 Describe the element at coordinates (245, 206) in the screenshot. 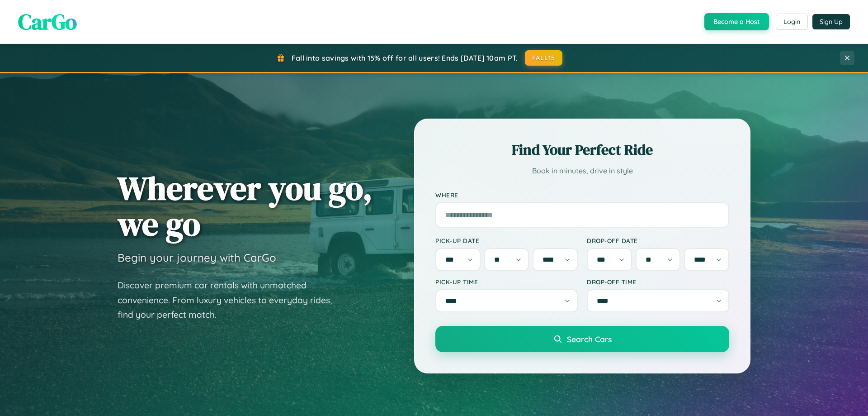

I see `h1: Wherever you go, we go` at that location.